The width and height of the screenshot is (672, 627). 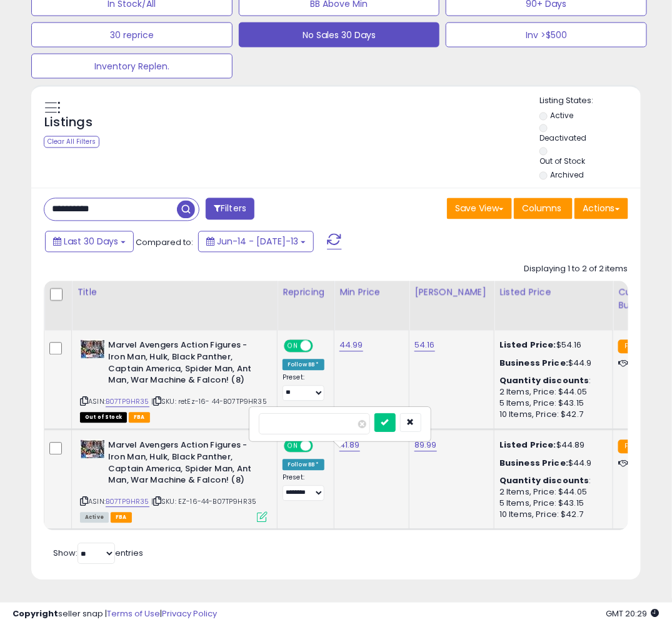 I want to click on button: Inventory Replen., so click(x=132, y=66).